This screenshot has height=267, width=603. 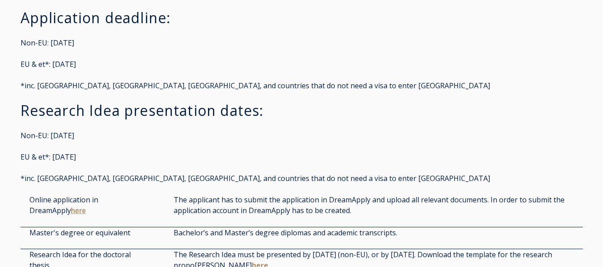 What do you see at coordinates (80, 233) in the screenshot?
I see `span: Master's degree or equivalent` at bounding box center [80, 233].